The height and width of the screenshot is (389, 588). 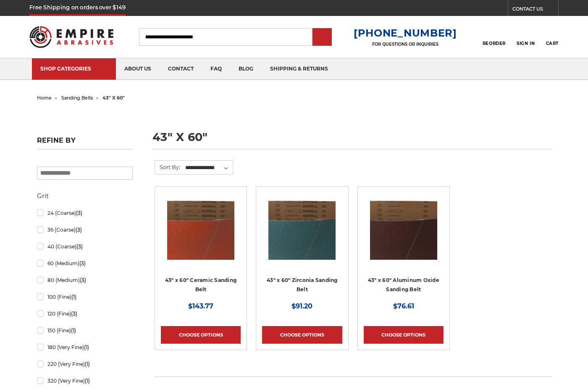 I want to click on div: SHOP CATEGORIES, so click(x=74, y=68).